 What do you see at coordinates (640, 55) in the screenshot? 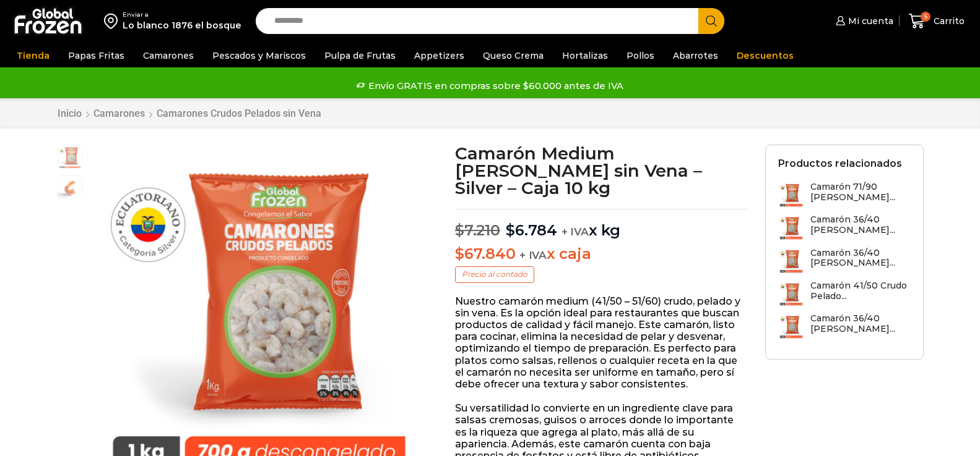
I see `a: Pollos` at bounding box center [640, 55].